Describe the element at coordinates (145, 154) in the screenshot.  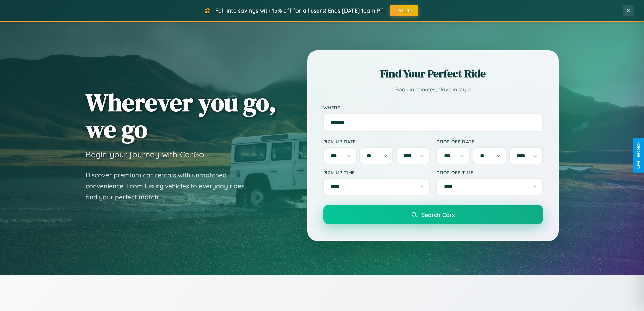
I see `h3: Begin your journey with CarGo` at that location.